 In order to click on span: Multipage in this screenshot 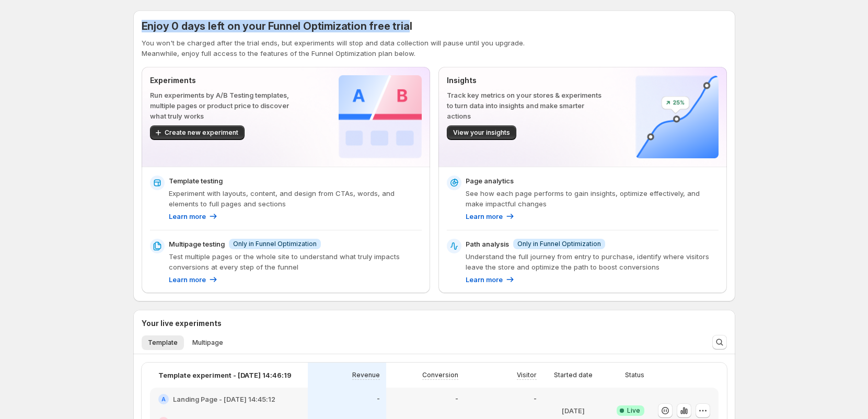, I will do `click(208, 343)`.